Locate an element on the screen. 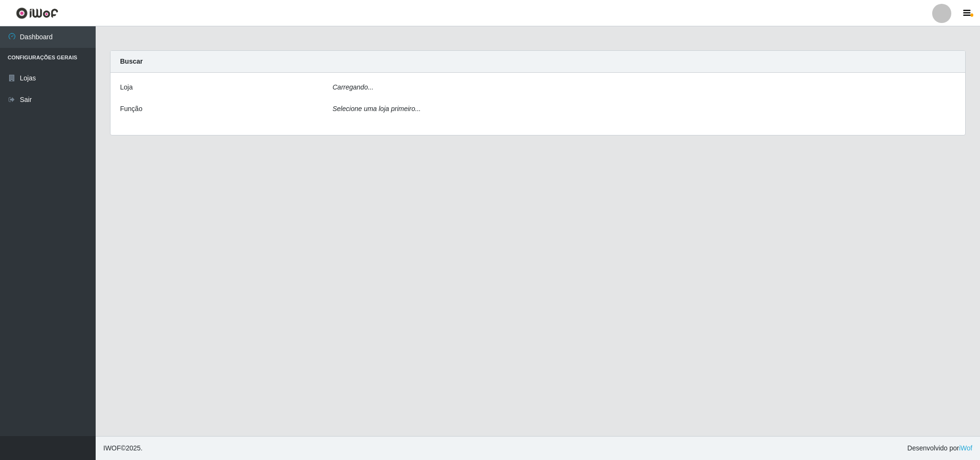 The width and height of the screenshot is (980, 460). span: Desenvolvido por is located at coordinates (940, 448).